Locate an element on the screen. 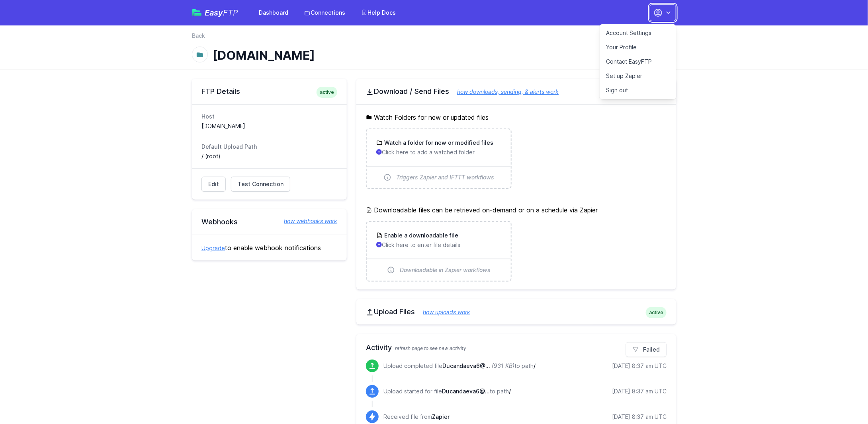 Image resolution: width=868 pixels, height=424 pixels. a: Enable a downloadable file Click here to enter file details Downloadable in Zapier workflows is located at coordinates (438, 251).